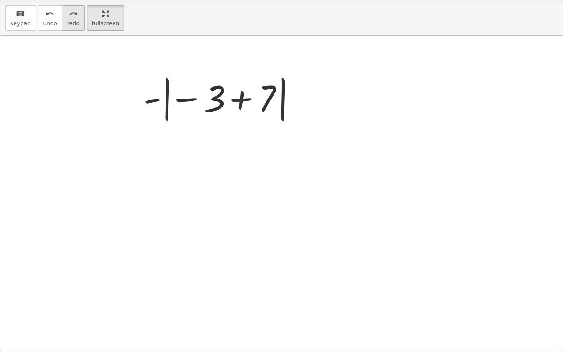 This screenshot has height=352, width=563. Describe the element at coordinates (105, 18) in the screenshot. I see `button: fullscreen` at that location.